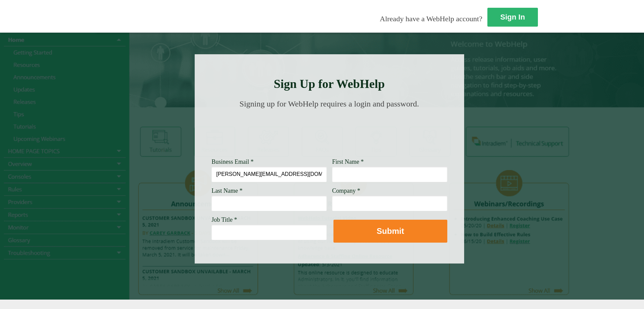 The image size is (644, 309). What do you see at coordinates (329, 104) in the screenshot?
I see `span: Signing up for WebHelp requires a login and password.` at bounding box center [329, 104].